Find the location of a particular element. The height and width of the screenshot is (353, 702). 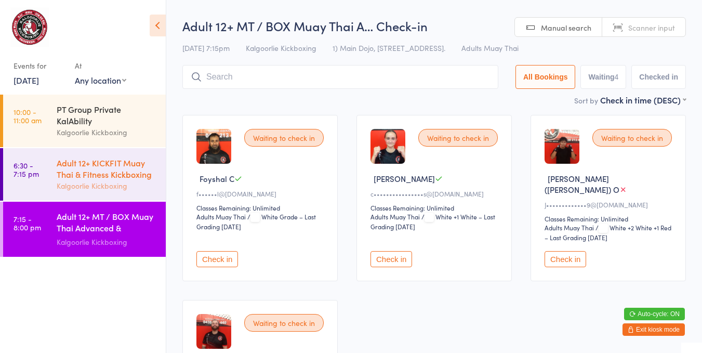

span: Adults Muay Thai is located at coordinates (490, 48).